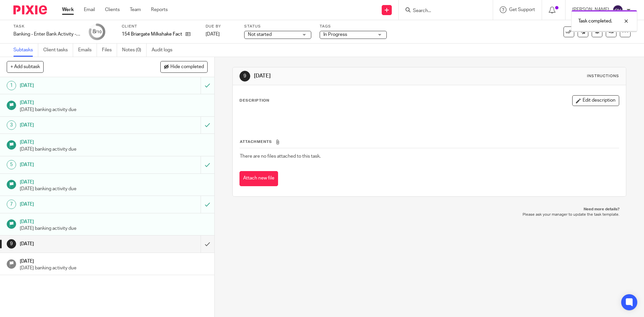 The image size is (644, 317). Describe the element at coordinates (254, 101) in the screenshot. I see `p: Description` at that location.